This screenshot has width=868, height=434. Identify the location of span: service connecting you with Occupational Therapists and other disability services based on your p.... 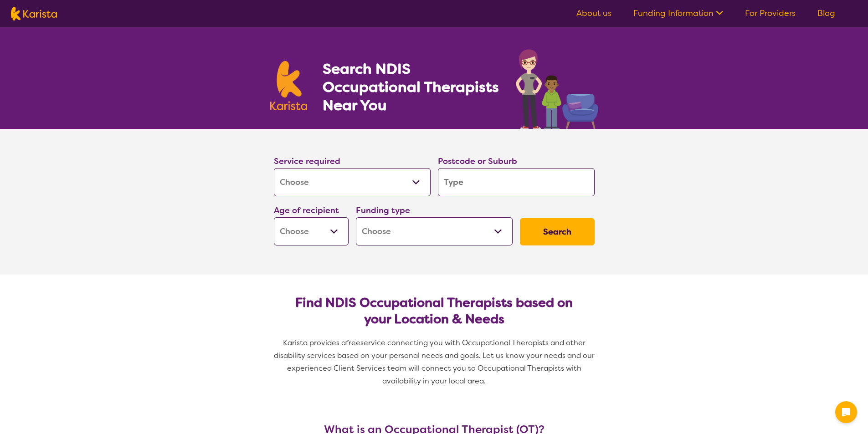
(435, 361).